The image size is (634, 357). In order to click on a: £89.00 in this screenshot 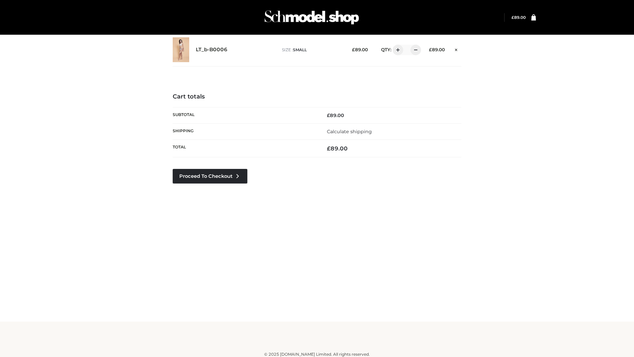, I will do `click(518, 17)`.